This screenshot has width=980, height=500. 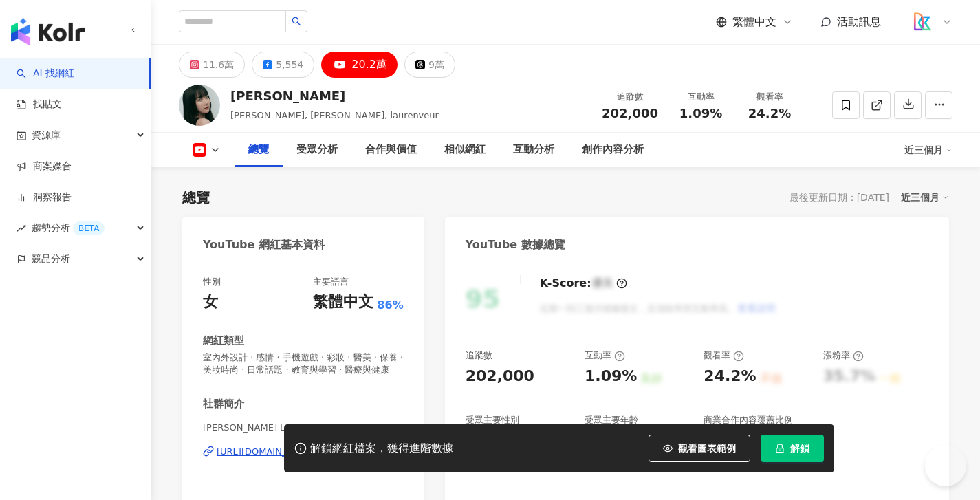 I want to click on span: search, so click(x=297, y=22).